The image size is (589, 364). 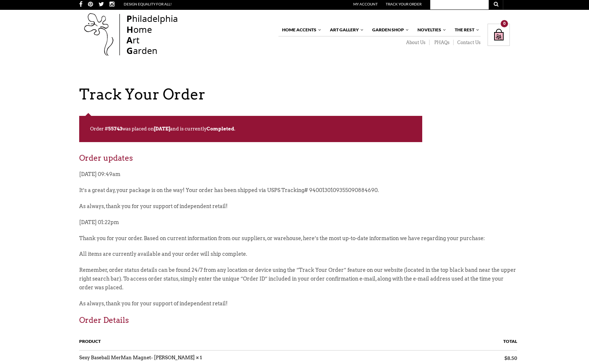 I want to click on h2: Order Details, so click(x=298, y=324).